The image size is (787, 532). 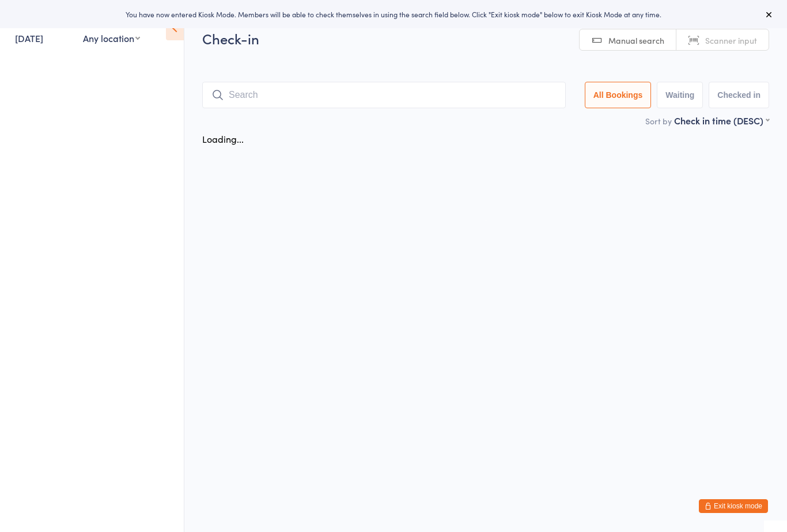 What do you see at coordinates (636, 40) in the screenshot?
I see `span: Manual search` at bounding box center [636, 40].